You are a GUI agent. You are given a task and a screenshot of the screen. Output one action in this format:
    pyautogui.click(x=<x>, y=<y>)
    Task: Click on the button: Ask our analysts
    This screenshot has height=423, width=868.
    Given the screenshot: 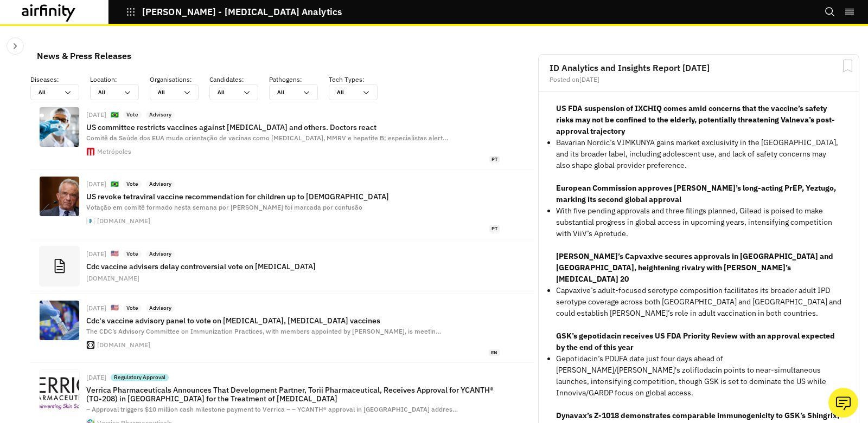 What is the action you would take?
    pyautogui.click(x=843, y=403)
    